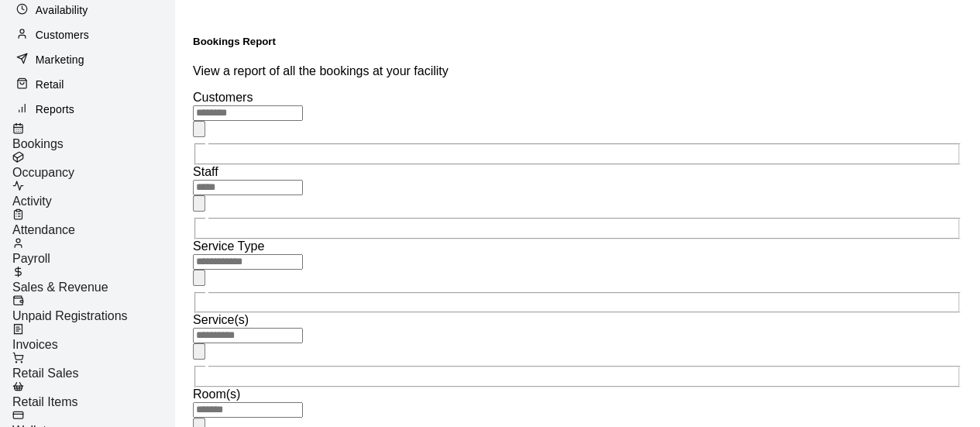  I want to click on div: Marketing, so click(87, 60).